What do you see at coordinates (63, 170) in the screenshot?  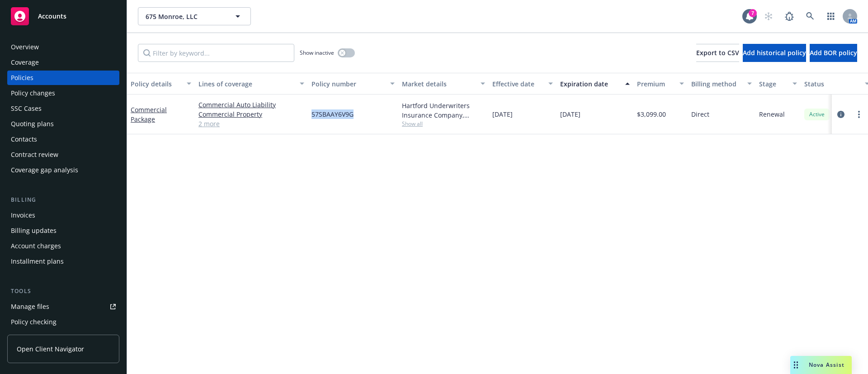 I see `a: Coverage gap analysis` at bounding box center [63, 170].